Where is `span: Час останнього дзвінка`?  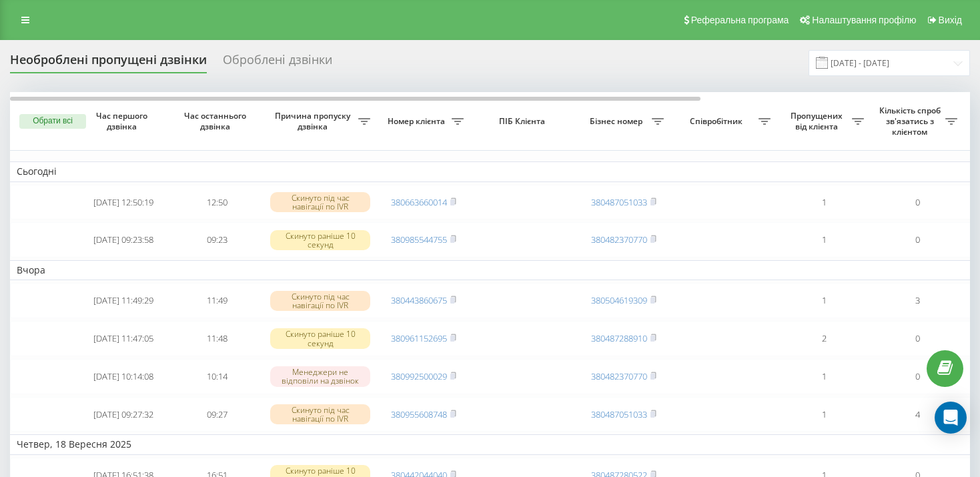
span: Час останнього дзвінка is located at coordinates (217, 121).